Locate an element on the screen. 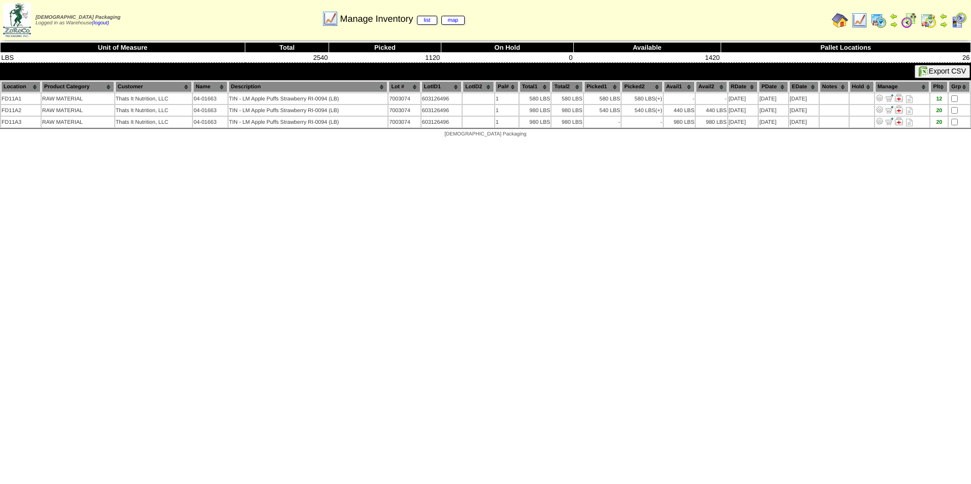 The width and height of the screenshot is (971, 484). img: arrowright.gif is located at coordinates (894, 24).